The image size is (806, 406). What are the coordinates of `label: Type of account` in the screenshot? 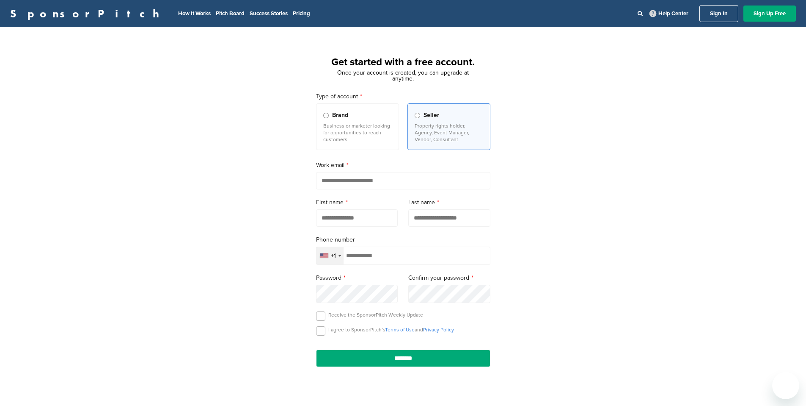 It's located at (403, 97).